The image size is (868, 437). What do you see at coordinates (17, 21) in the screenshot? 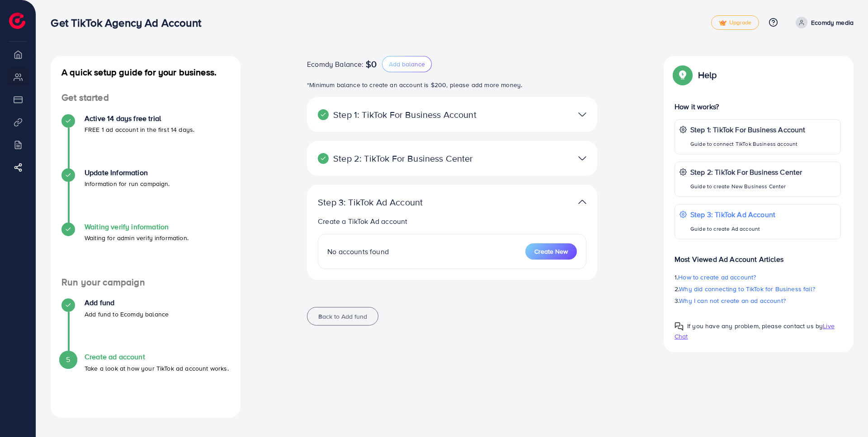
I see `img: logo` at bounding box center [17, 21].